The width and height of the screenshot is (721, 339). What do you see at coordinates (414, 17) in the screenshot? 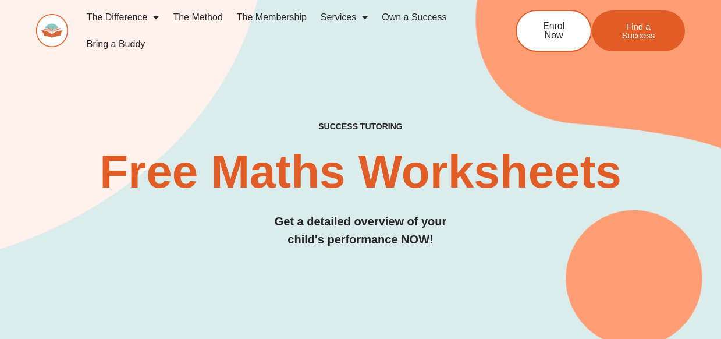
I see `a: Own a Success` at bounding box center [414, 17].